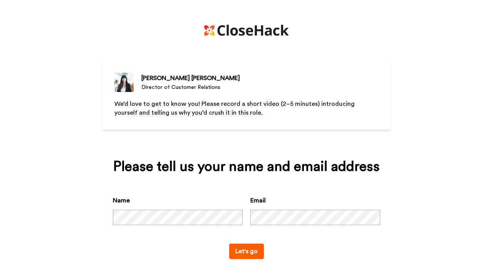 The width and height of the screenshot is (493, 274). What do you see at coordinates (246, 251) in the screenshot?
I see `button: Let's go` at bounding box center [246, 251].